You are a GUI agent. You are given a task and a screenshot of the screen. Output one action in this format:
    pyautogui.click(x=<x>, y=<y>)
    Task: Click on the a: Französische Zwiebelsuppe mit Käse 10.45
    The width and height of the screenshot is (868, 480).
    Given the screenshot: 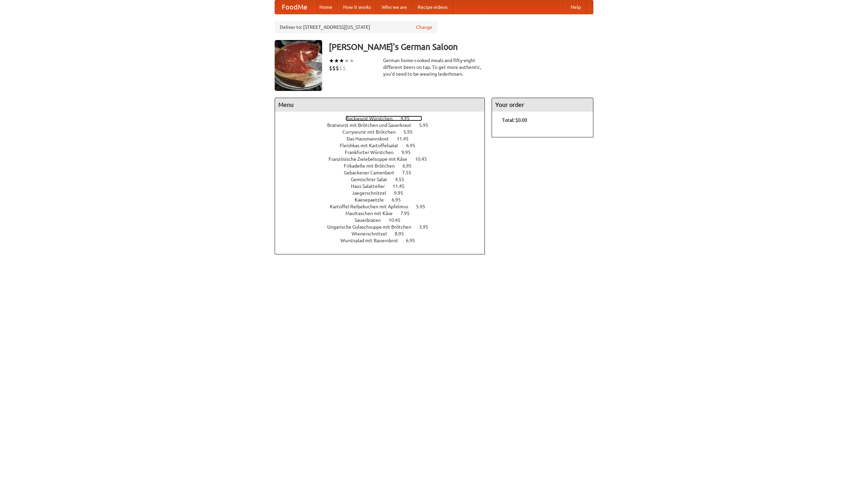 What is the action you would take?
    pyautogui.click(x=383, y=159)
    